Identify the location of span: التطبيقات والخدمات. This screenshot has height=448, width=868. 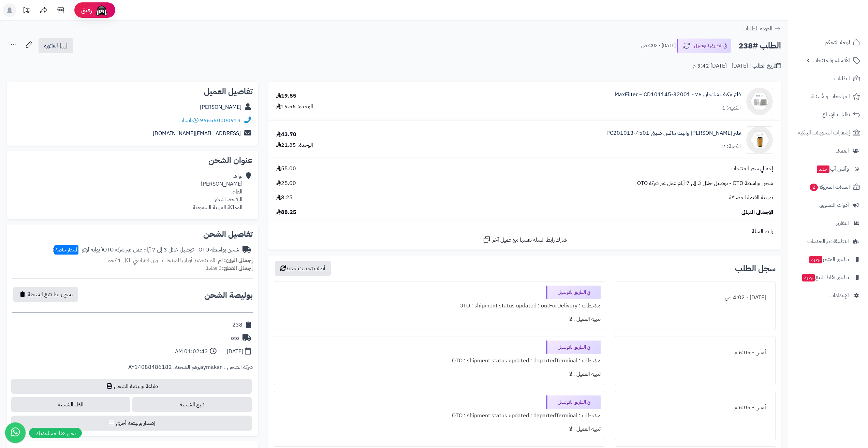
(828, 241).